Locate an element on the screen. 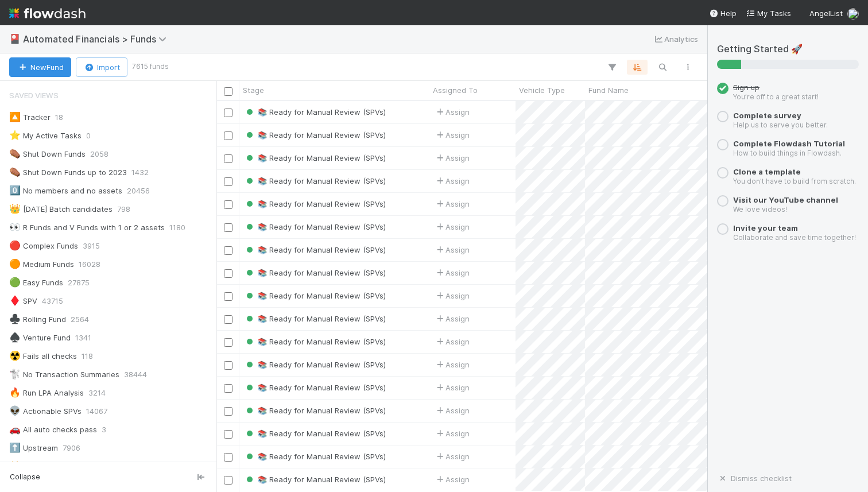 The height and width of the screenshot is (492, 868). span: 2564 is located at coordinates (80, 319).